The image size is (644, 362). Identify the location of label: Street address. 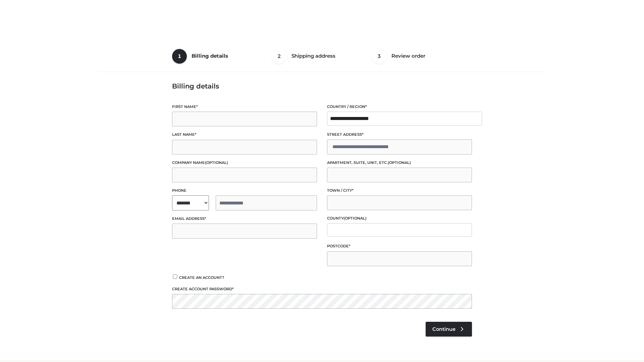
(400, 134).